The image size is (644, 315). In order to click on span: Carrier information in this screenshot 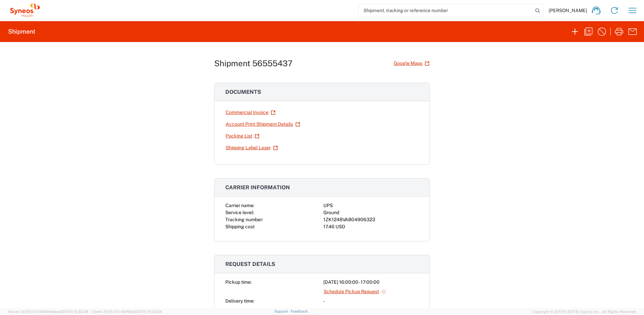, I will do `click(258, 188)`.